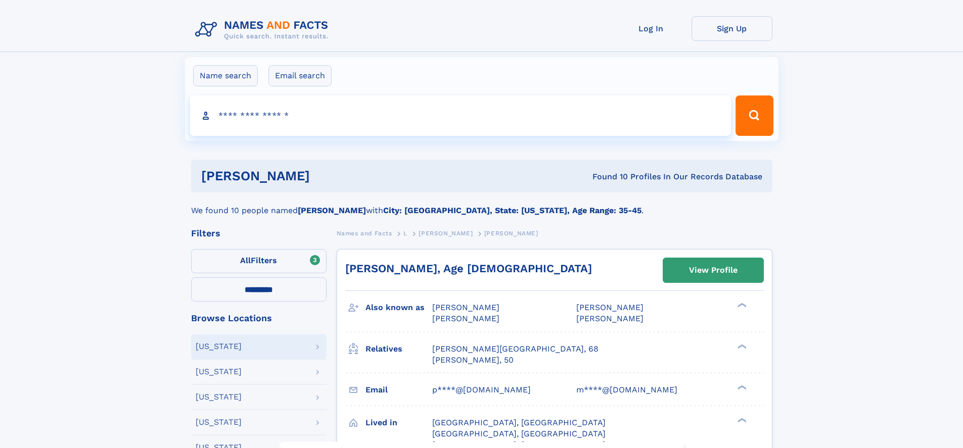 Image resolution: width=963 pixels, height=448 pixels. I want to click on div: Found 10 Profiles In Our Records Database, so click(607, 177).